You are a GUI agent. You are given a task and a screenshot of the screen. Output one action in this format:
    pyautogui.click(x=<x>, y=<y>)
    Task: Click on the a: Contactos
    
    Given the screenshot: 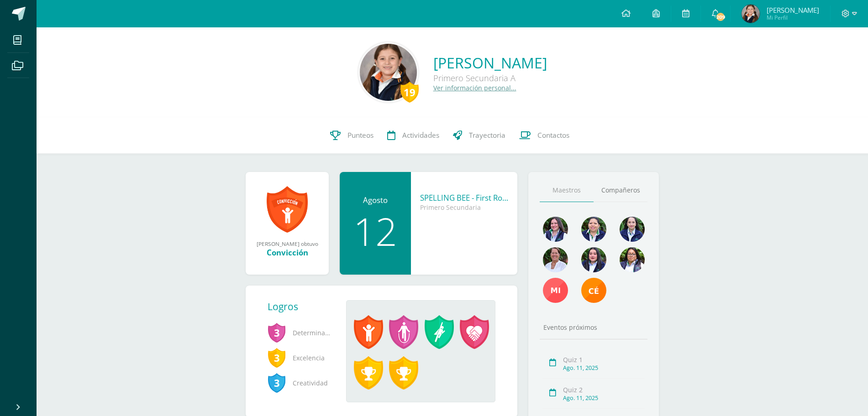 What is the action you would take?
    pyautogui.click(x=544, y=136)
    